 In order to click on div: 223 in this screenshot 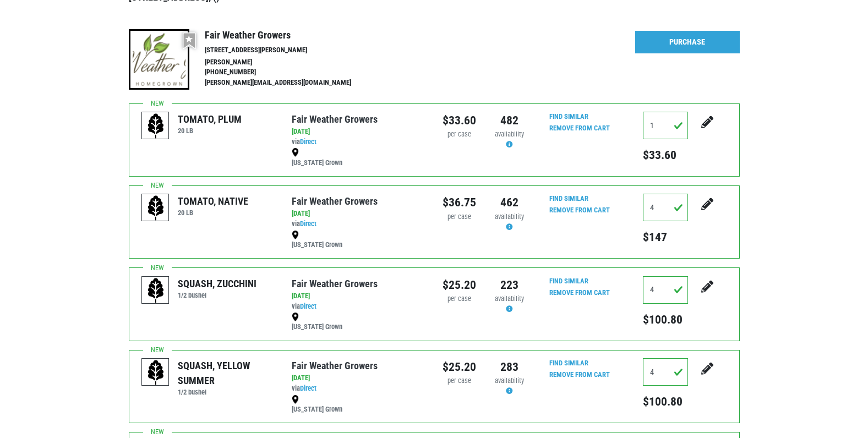, I will do `click(509, 285)`.